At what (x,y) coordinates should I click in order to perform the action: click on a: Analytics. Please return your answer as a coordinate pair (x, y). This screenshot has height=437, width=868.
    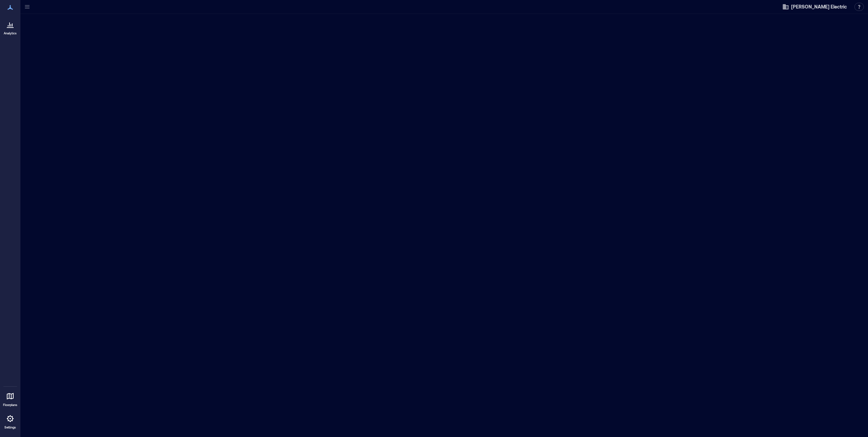
    Looking at the image, I should click on (10, 27).